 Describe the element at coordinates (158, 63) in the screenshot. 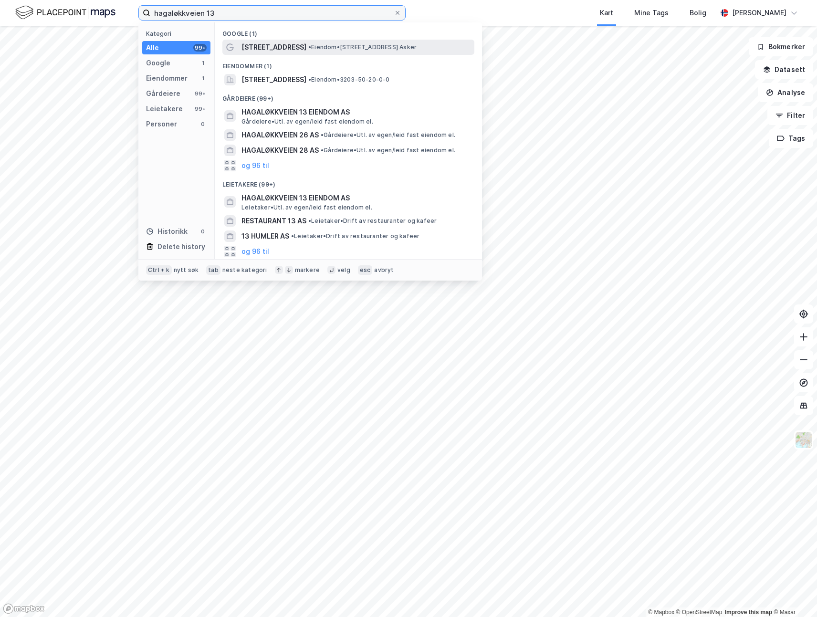

I see `div: Google` at that location.